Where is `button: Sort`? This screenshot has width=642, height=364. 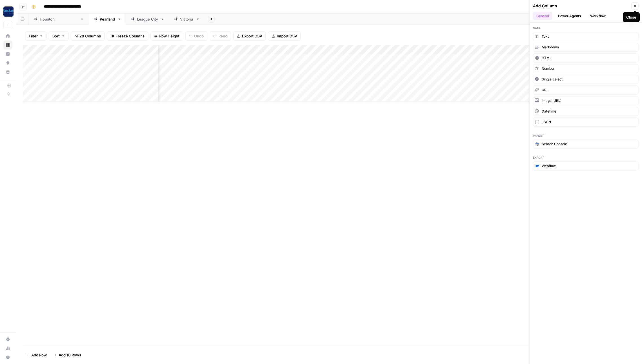 button: Sort is located at coordinates (59, 36).